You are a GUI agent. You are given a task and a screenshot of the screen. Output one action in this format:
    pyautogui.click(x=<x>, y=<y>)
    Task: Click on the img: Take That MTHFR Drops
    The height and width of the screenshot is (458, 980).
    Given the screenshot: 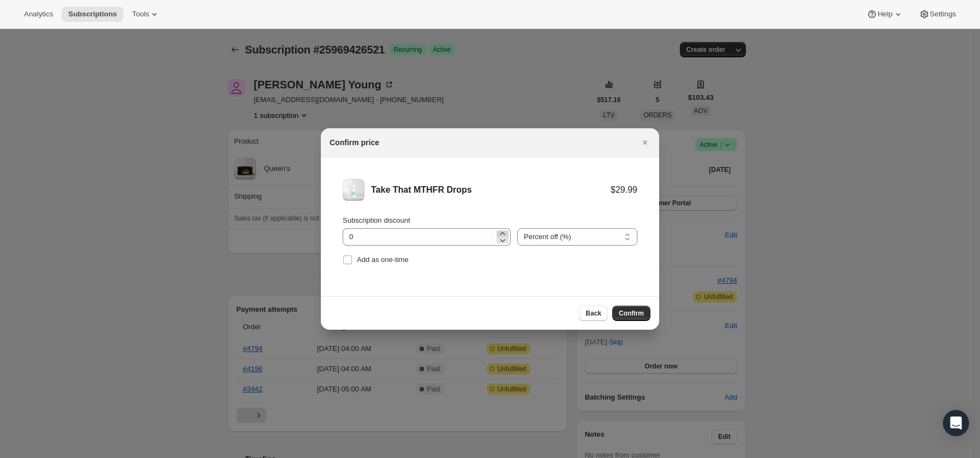 What is the action you would take?
    pyautogui.click(x=354, y=190)
    